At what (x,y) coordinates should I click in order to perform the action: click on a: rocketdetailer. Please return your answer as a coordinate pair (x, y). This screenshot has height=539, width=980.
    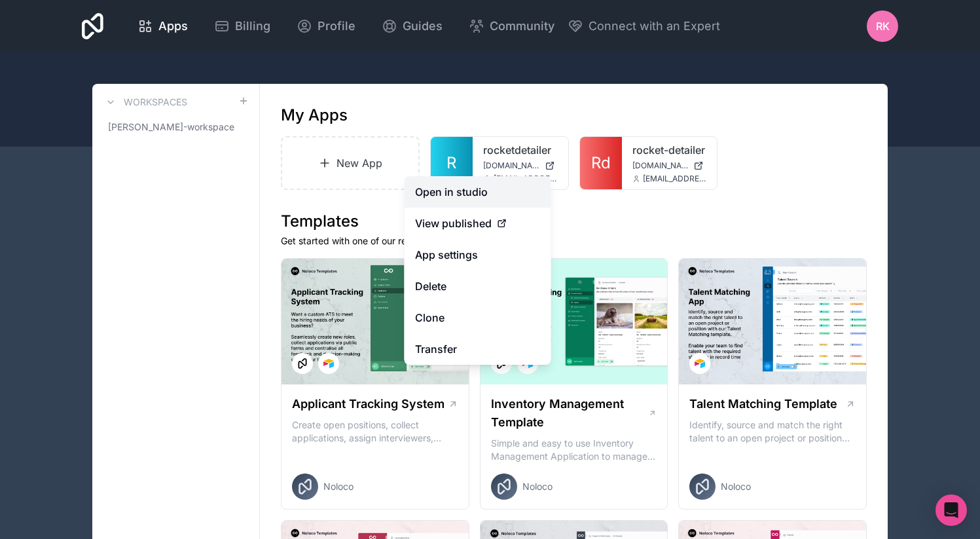
    Looking at the image, I should click on (521, 150).